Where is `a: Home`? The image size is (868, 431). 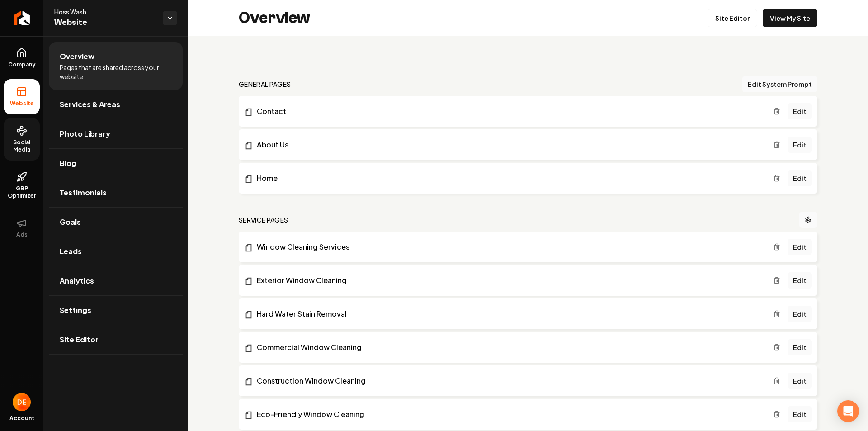 a: Home is located at coordinates (509, 178).